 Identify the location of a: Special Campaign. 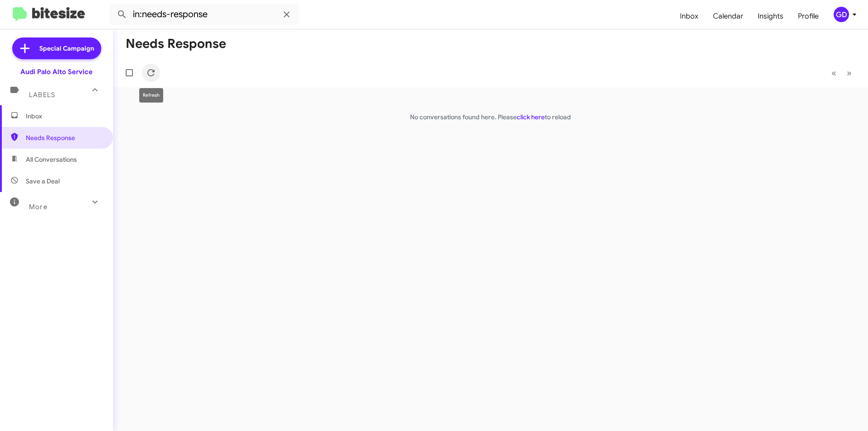
(56, 49).